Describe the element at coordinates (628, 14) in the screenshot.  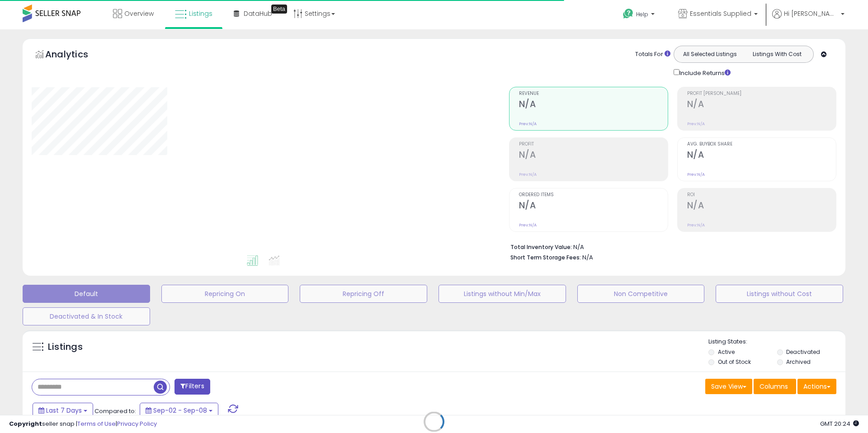
I see `i: Get Help` at that location.